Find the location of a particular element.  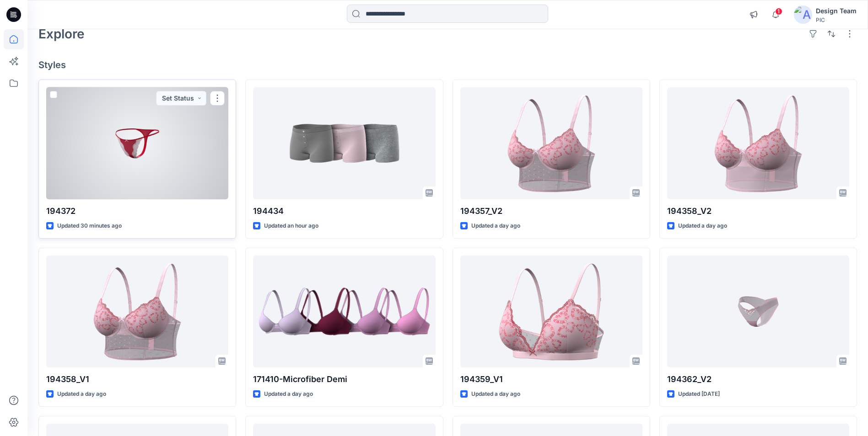

span: 1 is located at coordinates (779, 11).